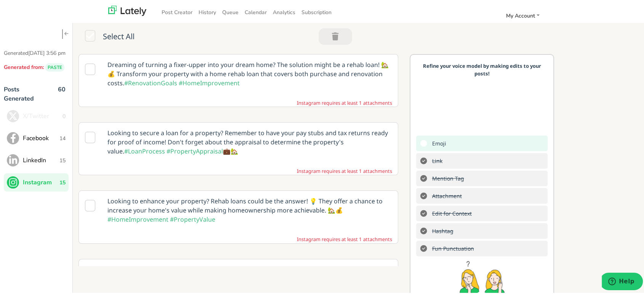 The height and width of the screenshot is (294, 644). What do you see at coordinates (446, 194) in the screenshot?
I see `s: Add a video or photo or swap out the default image from any link for increased visual appeal.` at bounding box center [446, 194].